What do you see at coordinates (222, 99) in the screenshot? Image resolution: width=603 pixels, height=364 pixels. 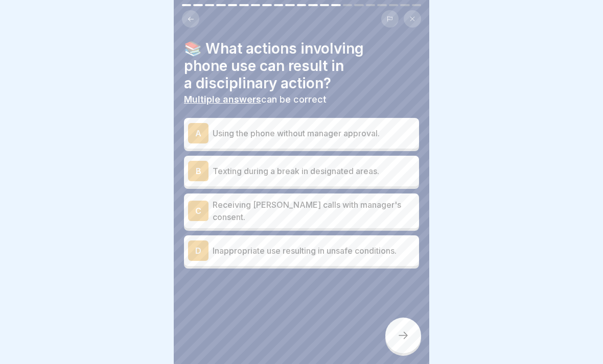 I see `b: Multiple answers` at bounding box center [222, 99].